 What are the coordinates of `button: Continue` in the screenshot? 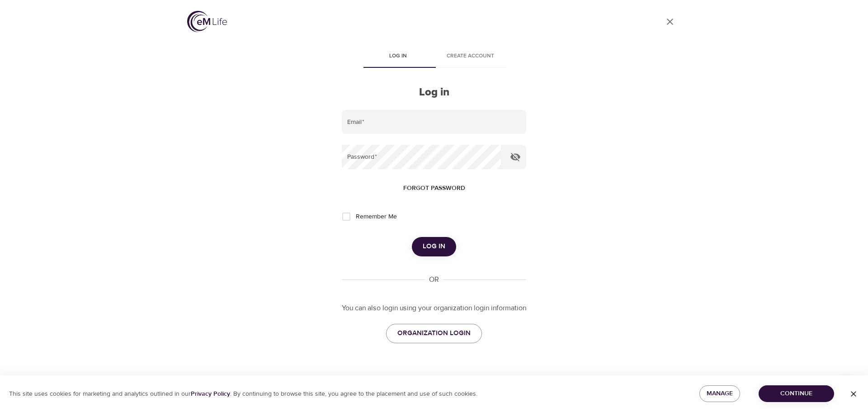 It's located at (796, 393).